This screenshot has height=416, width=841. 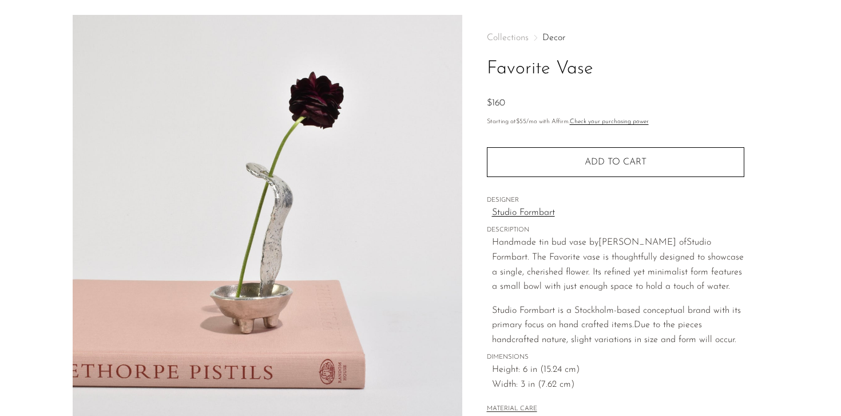 I want to click on span: Collections, so click(x=508, y=38).